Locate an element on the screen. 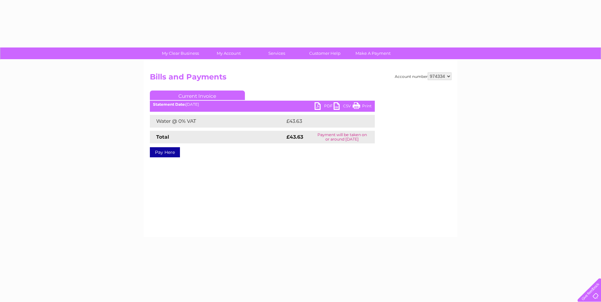 This screenshot has width=601, height=302. a: Make A Payment is located at coordinates (373, 53).